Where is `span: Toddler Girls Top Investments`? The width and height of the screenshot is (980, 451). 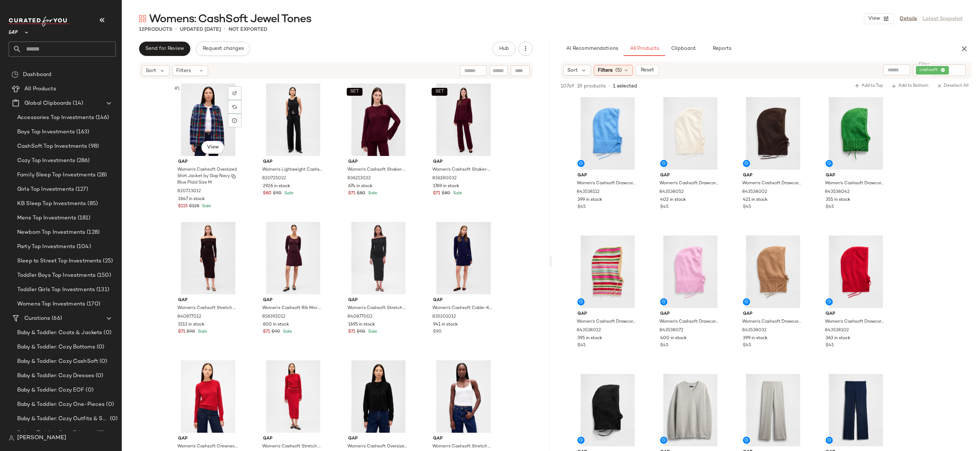
span: Toddler Girls Top Investments is located at coordinates (56, 290).